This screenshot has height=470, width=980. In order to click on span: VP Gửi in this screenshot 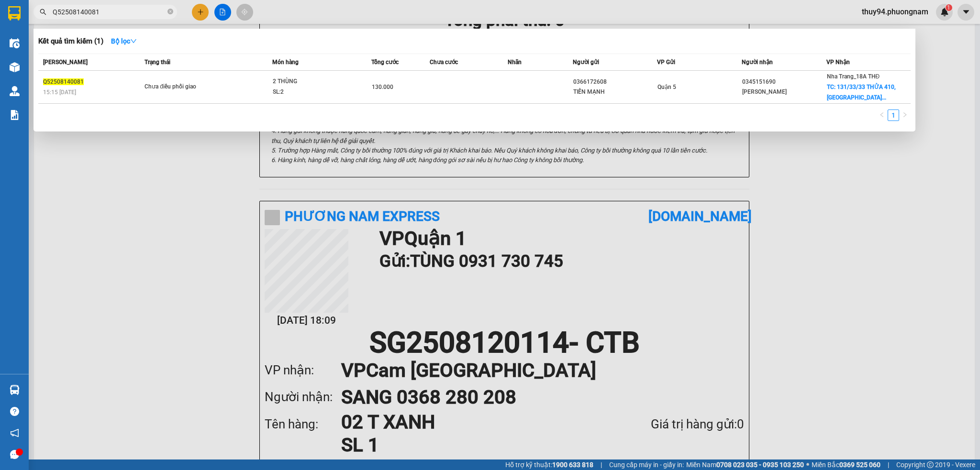, I will do `click(666, 63)`.